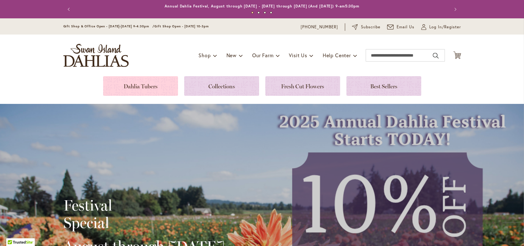 The image size is (524, 246). I want to click on button: Next, so click(455, 9).